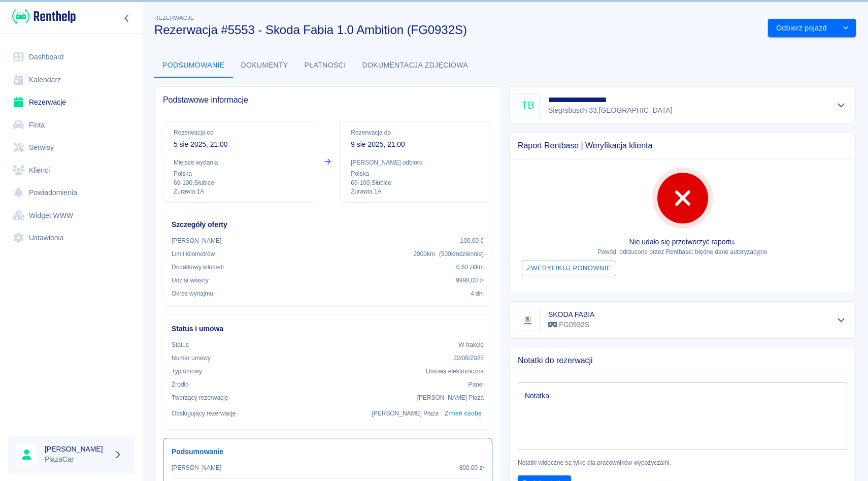 This screenshot has height=481, width=868. Describe the element at coordinates (327, 100) in the screenshot. I see `span: Podstawowe informacje` at that location.